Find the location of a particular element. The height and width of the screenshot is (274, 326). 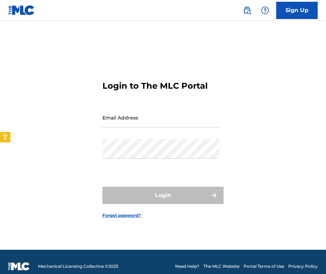

h3: Login to The MLC Portal is located at coordinates (155, 86).